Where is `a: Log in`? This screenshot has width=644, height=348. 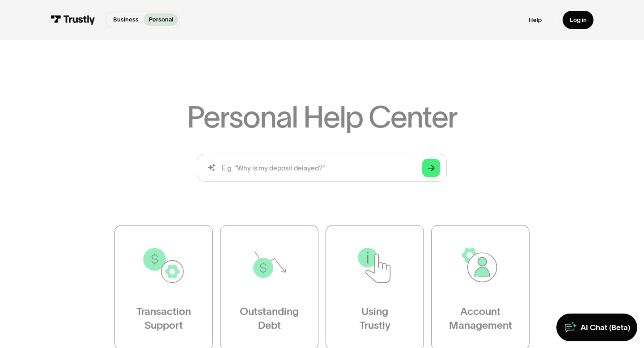 a: Log in is located at coordinates (578, 20).